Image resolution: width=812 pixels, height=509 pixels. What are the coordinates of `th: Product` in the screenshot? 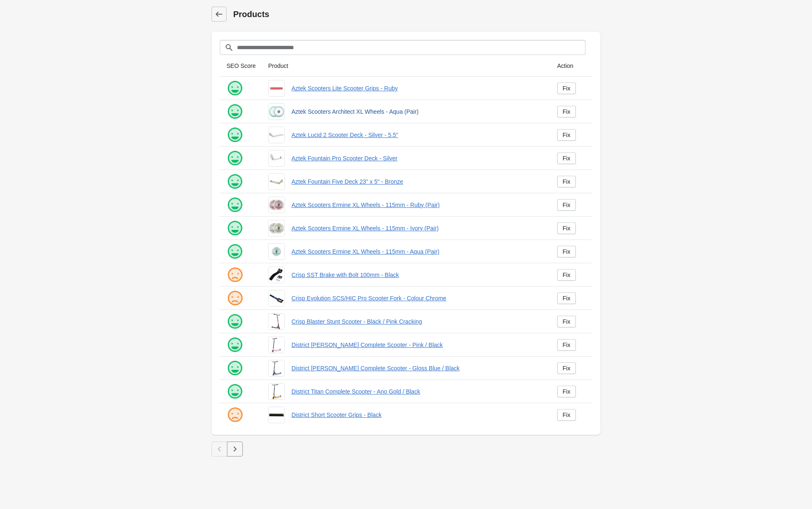 It's located at (406, 66).